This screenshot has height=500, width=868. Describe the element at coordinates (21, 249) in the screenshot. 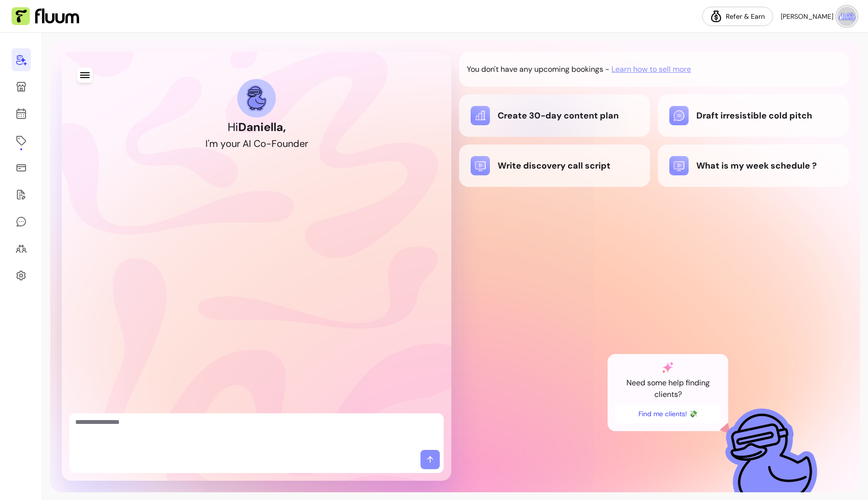

I see `a: Clients` at that location.